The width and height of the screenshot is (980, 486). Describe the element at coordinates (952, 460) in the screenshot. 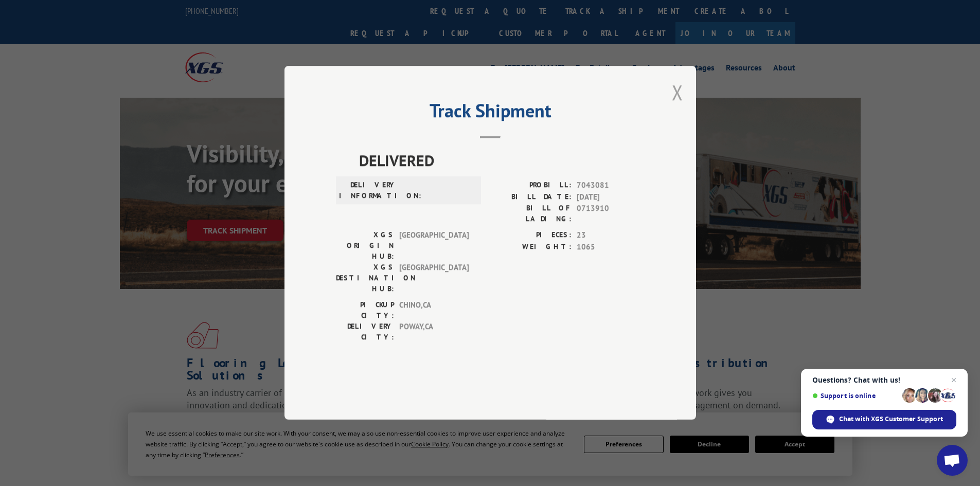

I see `div: Open chat` at that location.